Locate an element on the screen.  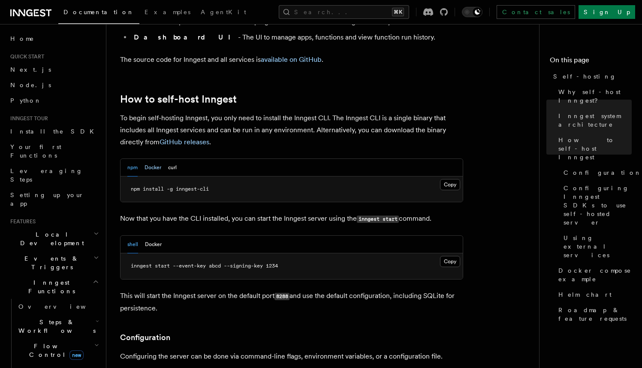
kbd: ⌘K is located at coordinates (398, 12).